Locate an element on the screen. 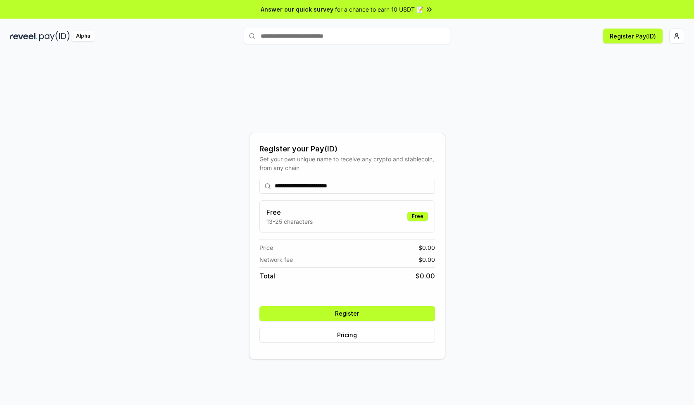 This screenshot has height=405, width=694. div: Free is located at coordinates (418, 216).